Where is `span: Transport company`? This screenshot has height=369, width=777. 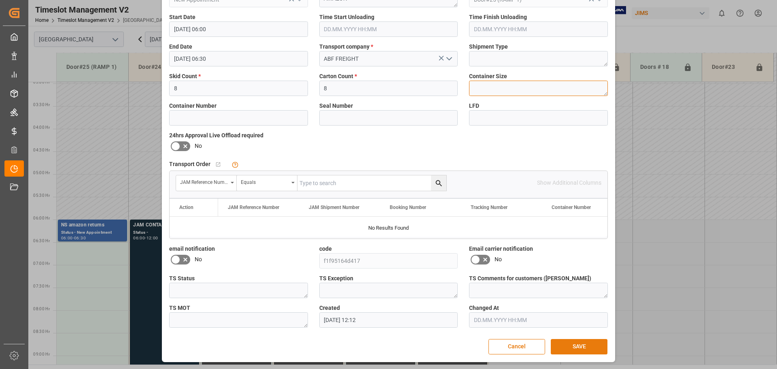 span: Transport company is located at coordinates (346, 47).